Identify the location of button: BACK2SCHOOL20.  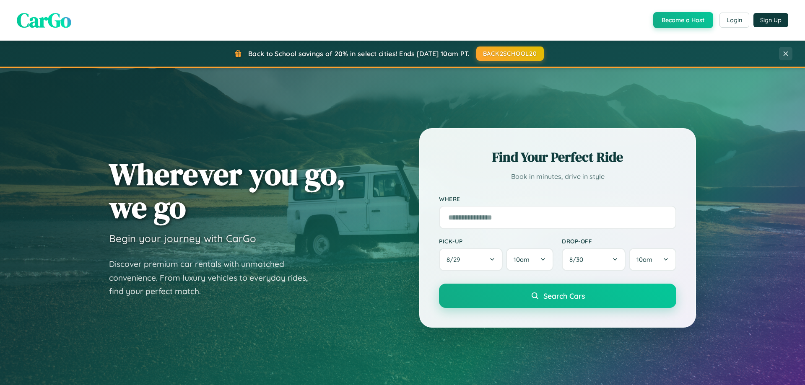
(510, 54).